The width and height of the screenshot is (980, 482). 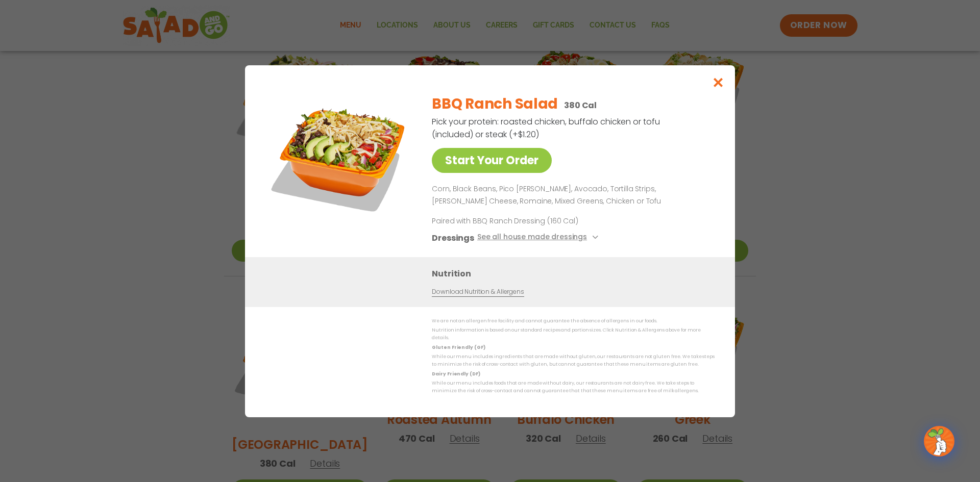 What do you see at coordinates (339, 157) in the screenshot?
I see `img: Featured product photo for BBQ Ranch Salad` at bounding box center [339, 157].